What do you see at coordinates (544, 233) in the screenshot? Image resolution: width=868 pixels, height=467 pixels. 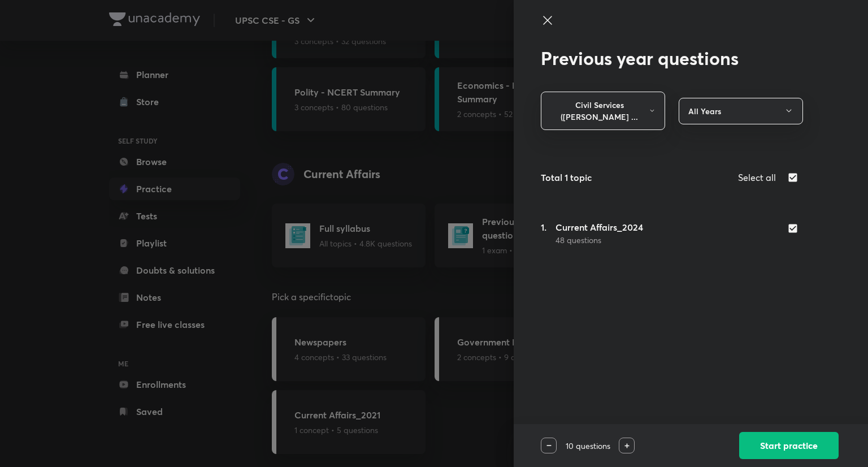 I see `h5: 1.` at bounding box center [544, 233].